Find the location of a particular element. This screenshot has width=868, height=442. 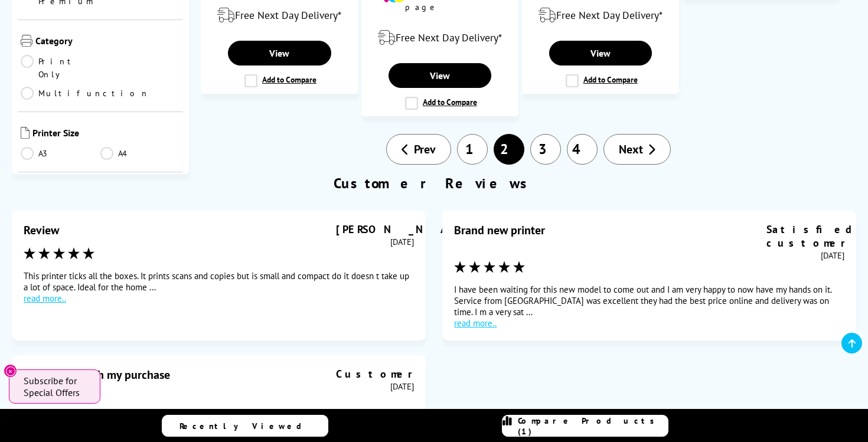

div: Review is located at coordinates (41, 230).